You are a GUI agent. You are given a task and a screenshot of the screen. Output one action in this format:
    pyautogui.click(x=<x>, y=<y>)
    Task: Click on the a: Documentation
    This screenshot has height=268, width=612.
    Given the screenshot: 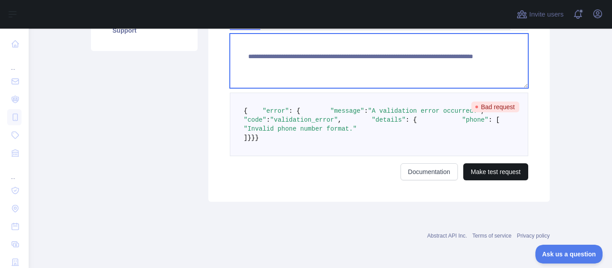 What is the action you would take?
    pyautogui.click(x=429, y=172)
    